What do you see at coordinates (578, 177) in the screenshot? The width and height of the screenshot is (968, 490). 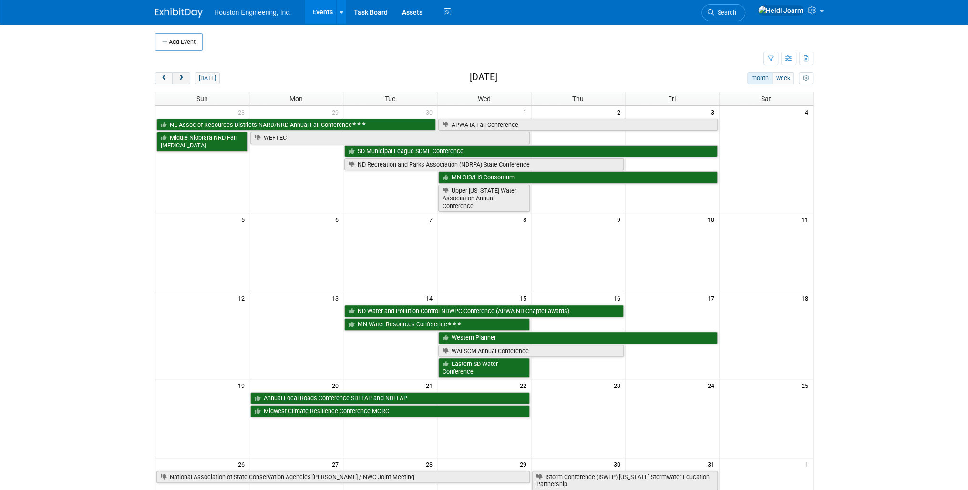 I see `a: MN GIS/LIS Consortium` at bounding box center [578, 177].